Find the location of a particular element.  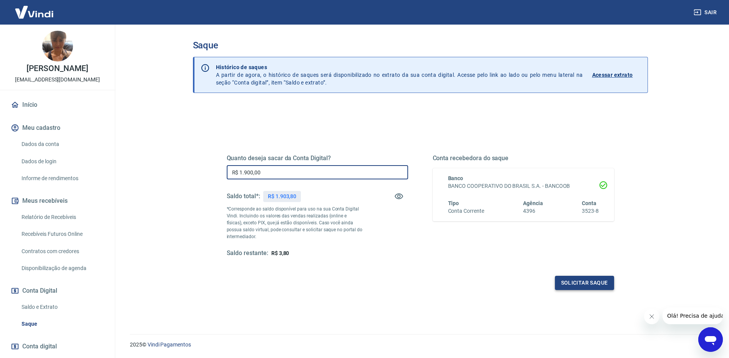

a: Disponibilização de agenda is located at coordinates (62, 268).